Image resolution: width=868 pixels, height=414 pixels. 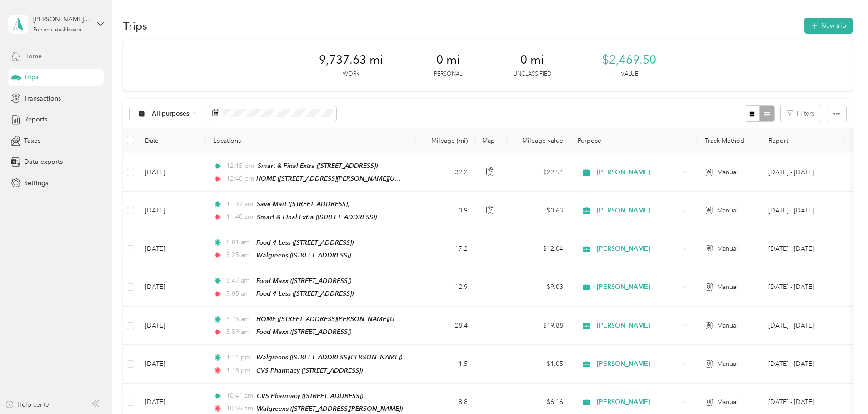 What do you see at coordinates (240, 166) in the screenshot?
I see `span: 12:15 pm` at bounding box center [240, 166].